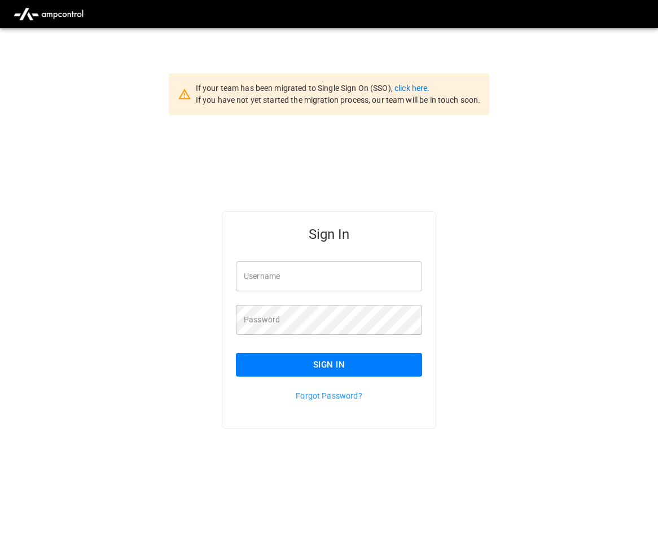  Describe the element at coordinates (329, 234) in the screenshot. I see `h5: Sign In` at that location.